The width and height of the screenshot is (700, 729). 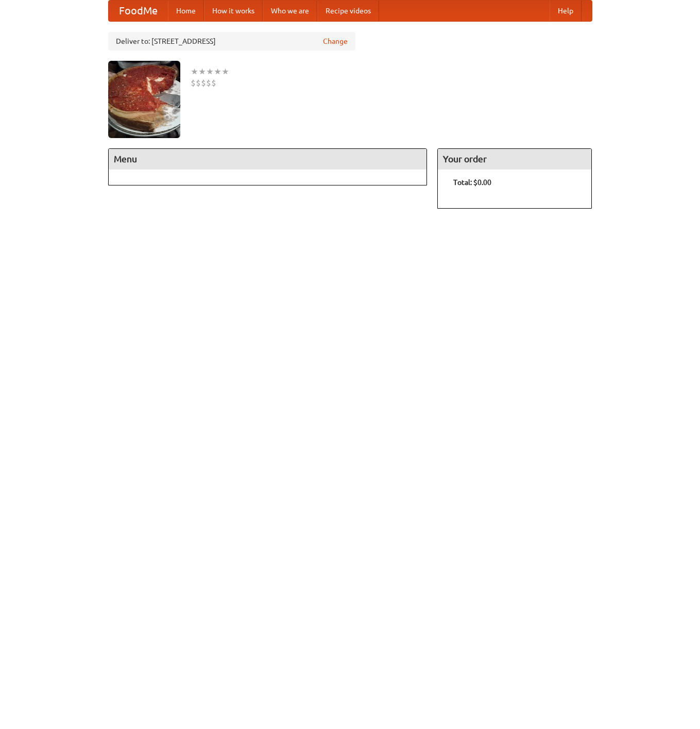 What do you see at coordinates (515, 159) in the screenshot?
I see `h4: Your order` at bounding box center [515, 159].